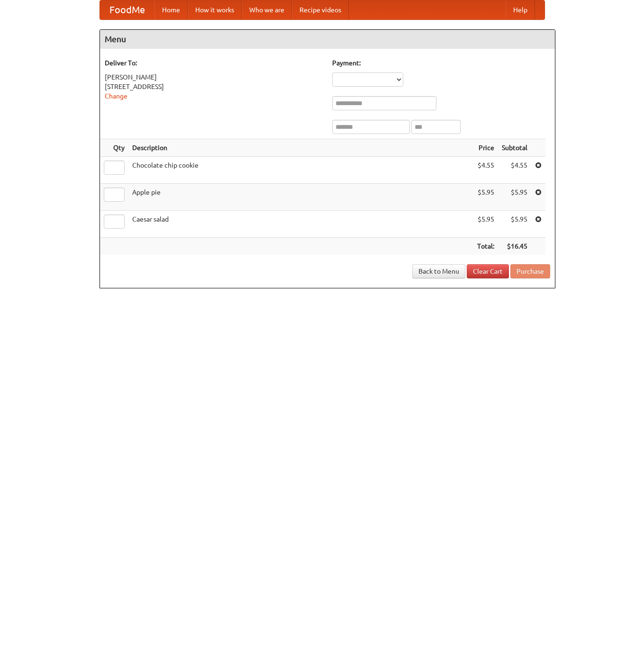 The height and width of the screenshot is (670, 644). I want to click on a: Help, so click(520, 10).